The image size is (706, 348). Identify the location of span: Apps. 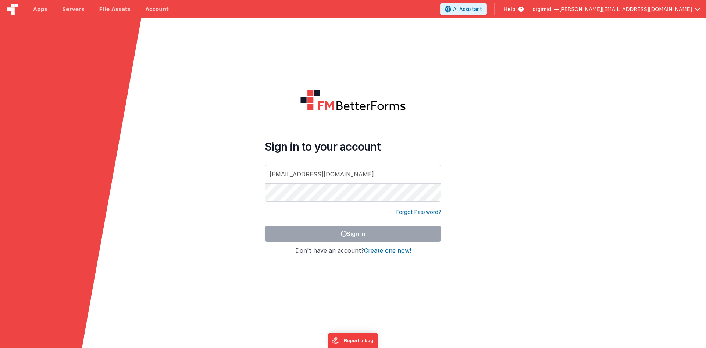
(40, 9).